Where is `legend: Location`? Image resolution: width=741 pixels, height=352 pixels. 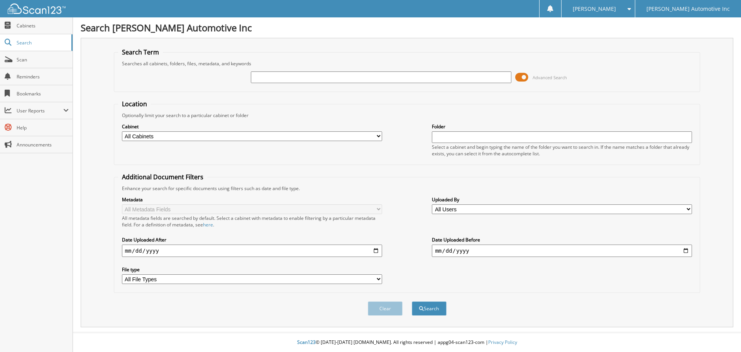 legend: Location is located at coordinates (134, 104).